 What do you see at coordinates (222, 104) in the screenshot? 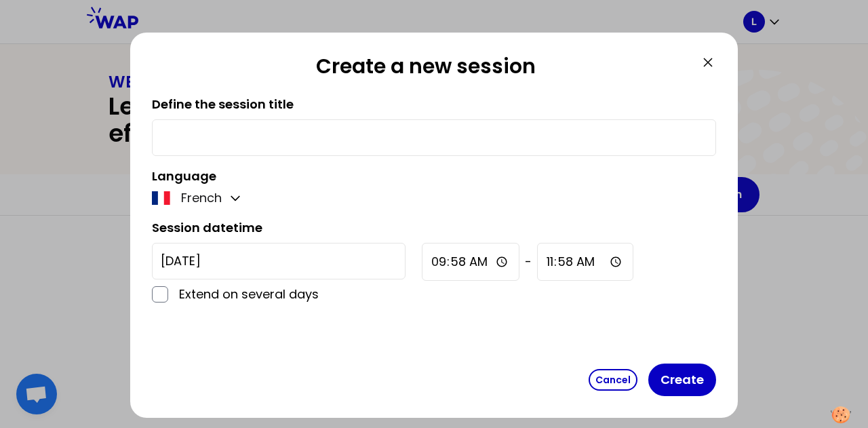
I see `label: Define the session title` at bounding box center [222, 104].